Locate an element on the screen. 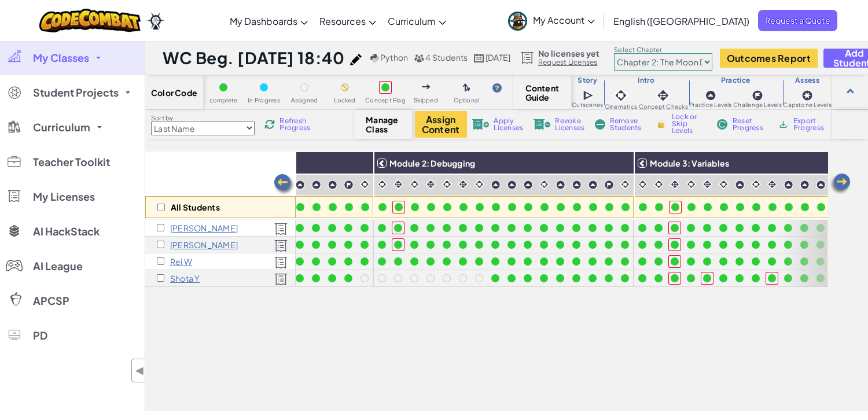 Image resolution: width=868 pixels, height=420 pixels. span: Revoke Licenses is located at coordinates (569, 125).